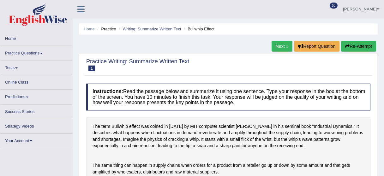 This screenshot has height=176, width=384. Describe the element at coordinates (92, 68) in the screenshot. I see `span: 1` at that location.